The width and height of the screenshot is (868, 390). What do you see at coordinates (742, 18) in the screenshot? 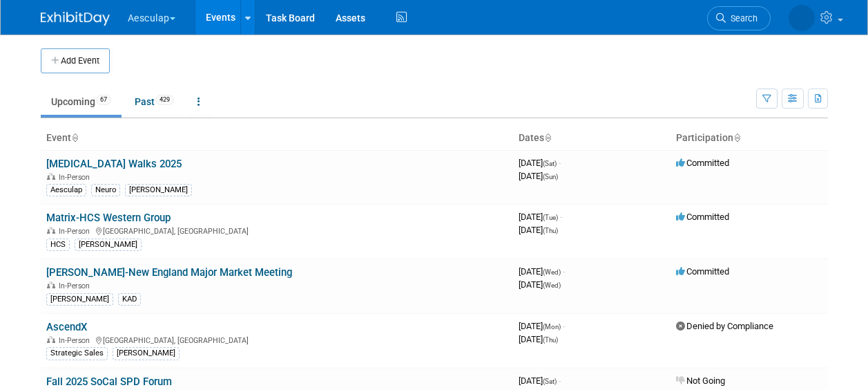
I see `span: Search` at bounding box center [742, 18].